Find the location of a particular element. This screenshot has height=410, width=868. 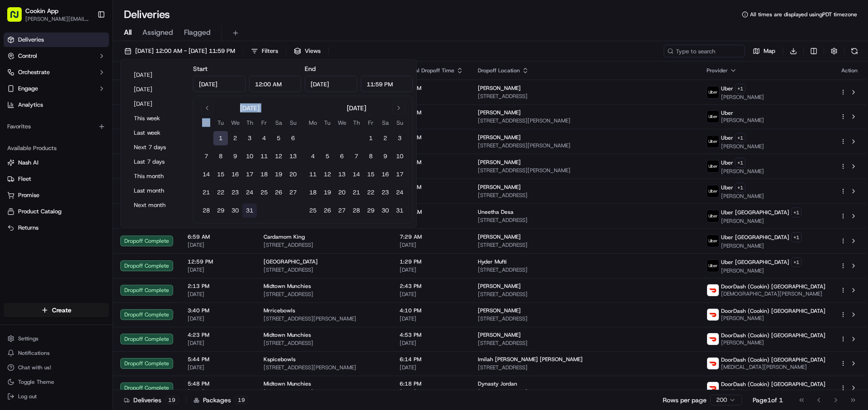

img: uber-new-logo.jpeg is located at coordinates (713, 92).